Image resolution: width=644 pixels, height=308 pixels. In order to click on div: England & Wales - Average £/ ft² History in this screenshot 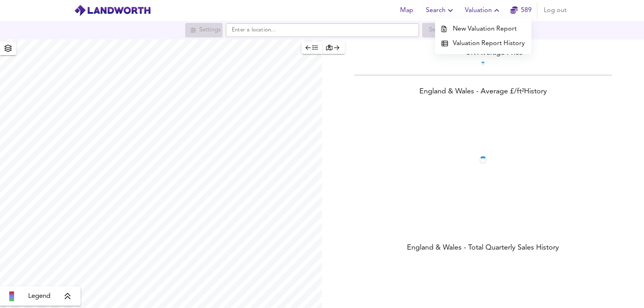, I will do `click(483, 92)`.